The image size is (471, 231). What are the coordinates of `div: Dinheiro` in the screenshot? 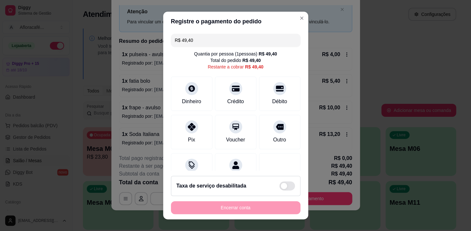 It's located at (192, 101).